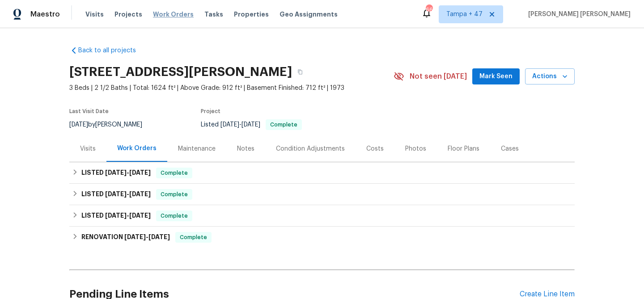 This screenshot has width=644, height=299. I want to click on h6: RENOVATION, so click(126, 238).